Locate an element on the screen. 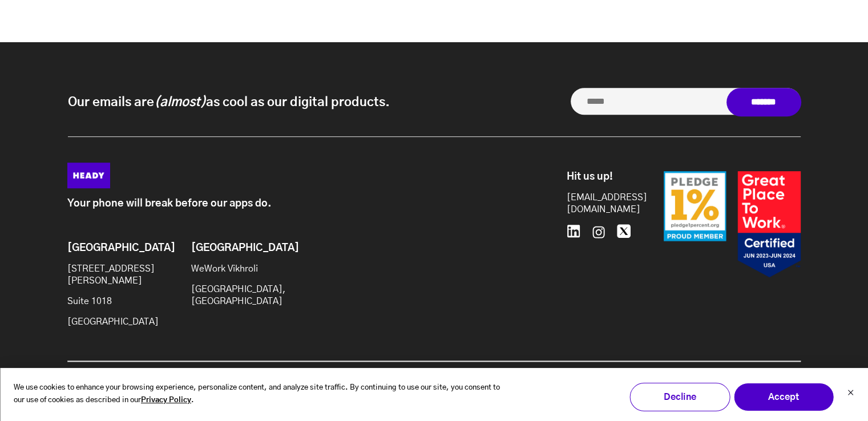 Image resolution: width=868 pixels, height=421 pixels. i: (almost) is located at coordinates (180, 102).